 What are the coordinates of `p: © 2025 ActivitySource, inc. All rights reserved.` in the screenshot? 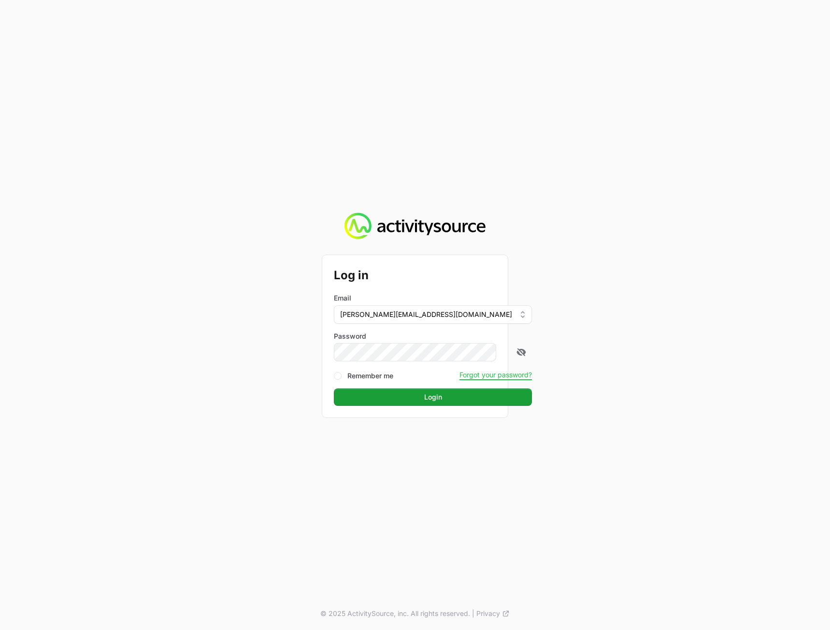 It's located at (395, 613).